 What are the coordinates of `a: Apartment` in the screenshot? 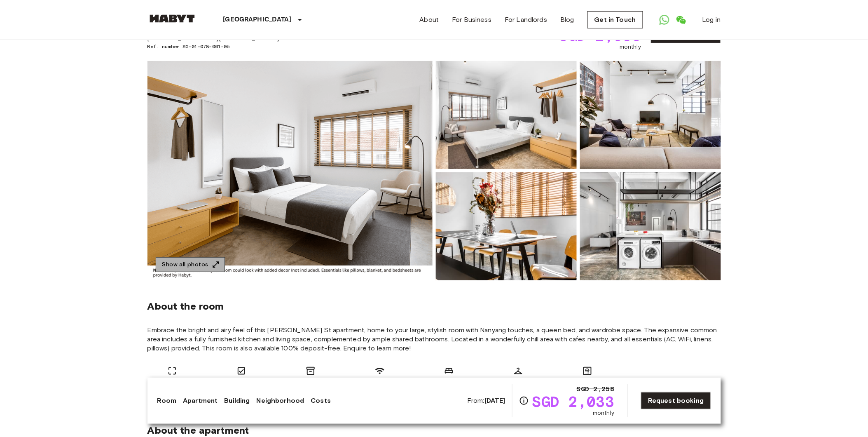 It's located at (201, 401).